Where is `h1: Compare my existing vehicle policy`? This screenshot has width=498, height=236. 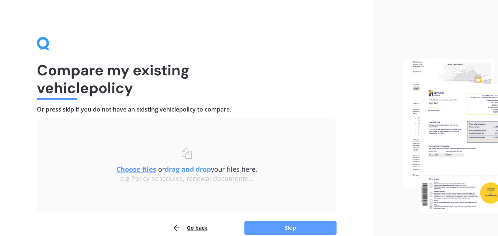
h1: Compare my existing vehicle policy is located at coordinates (187, 79).